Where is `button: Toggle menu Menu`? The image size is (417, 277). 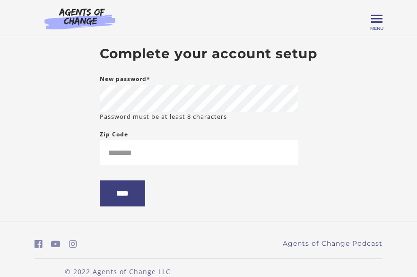
button: Toggle menu Menu is located at coordinates (377, 19).